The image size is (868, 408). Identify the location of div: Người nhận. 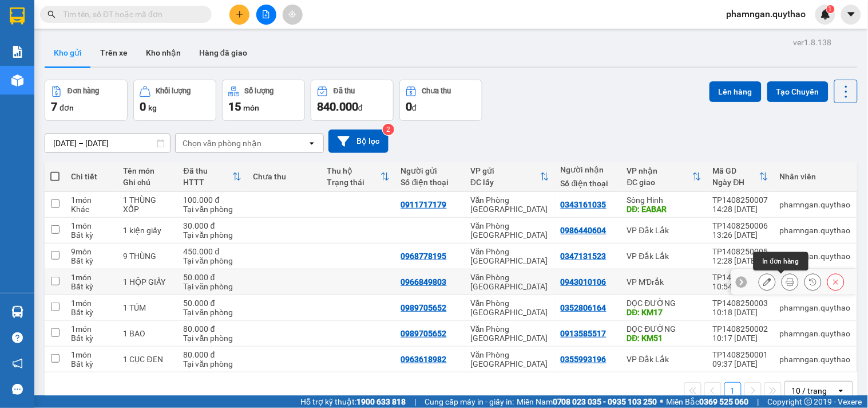
(588, 170).